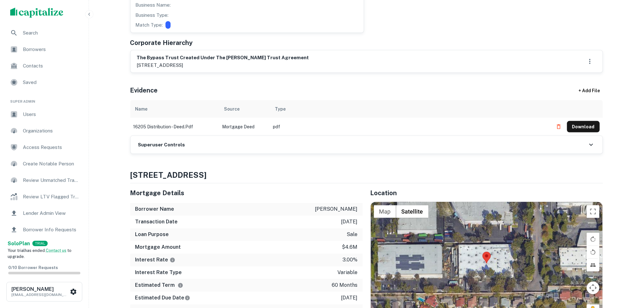  Describe the element at coordinates (158, 248) in the screenshot. I see `h6: Mortgage Amount` at that location.